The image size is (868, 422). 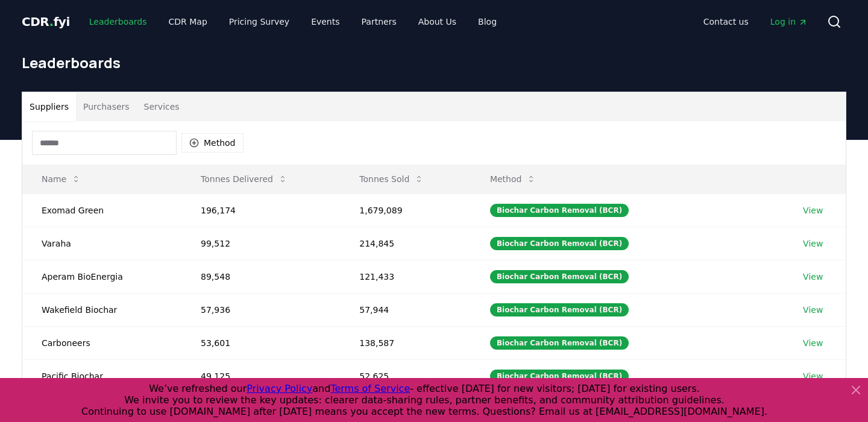 I want to click on td: 99,512, so click(x=260, y=243).